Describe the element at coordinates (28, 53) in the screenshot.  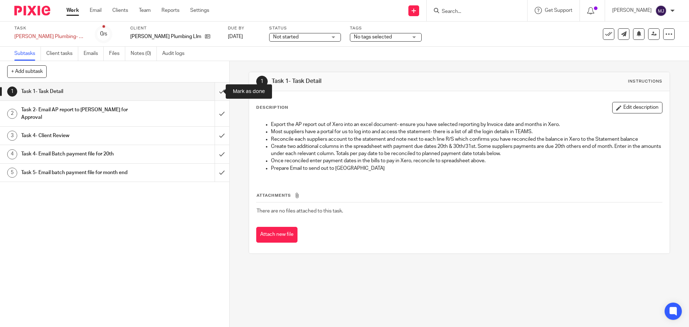
I see `a: Subtasks` at that location.